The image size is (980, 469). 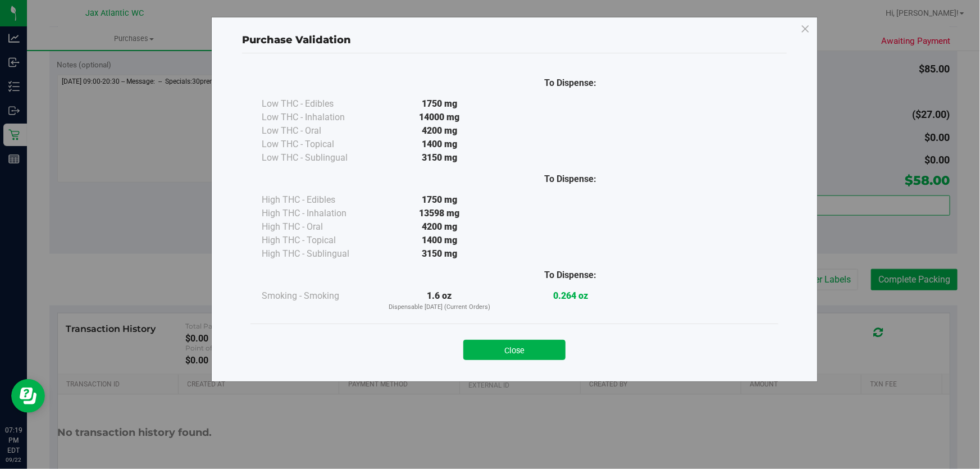 What do you see at coordinates (318, 104) in the screenshot?
I see `div: Low THC - Edibles` at bounding box center [318, 104].